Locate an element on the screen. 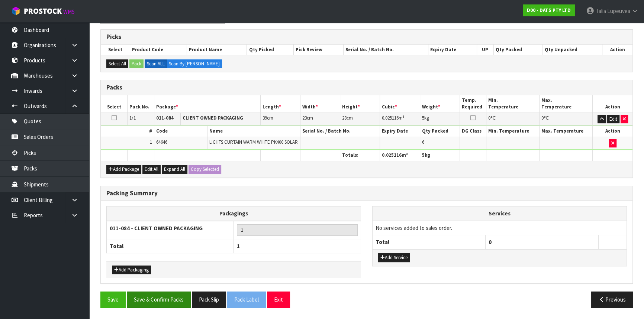 This screenshot has width=644, height=319. h3: Packing Summary is located at coordinates (367, 193).